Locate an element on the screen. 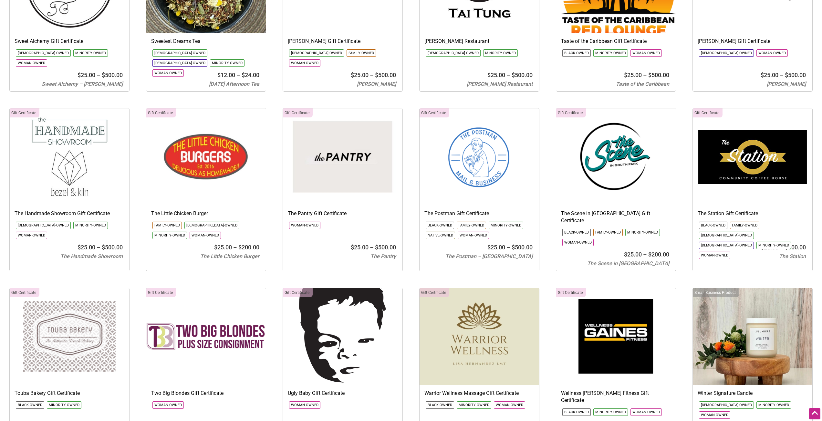 This screenshot has width=822, height=421. h3: Touba Bakery Gift Certificate is located at coordinates (69, 394).